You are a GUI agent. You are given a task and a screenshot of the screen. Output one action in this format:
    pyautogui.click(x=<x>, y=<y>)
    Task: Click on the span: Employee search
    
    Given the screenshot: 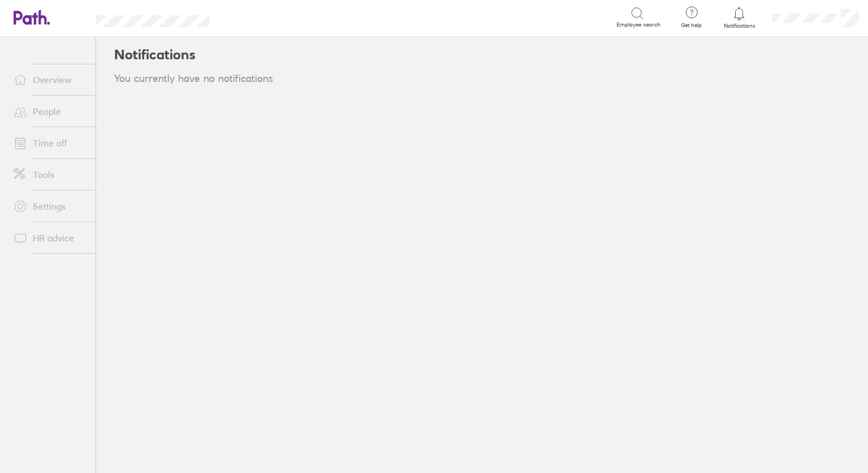 What is the action you would take?
    pyautogui.click(x=639, y=25)
    